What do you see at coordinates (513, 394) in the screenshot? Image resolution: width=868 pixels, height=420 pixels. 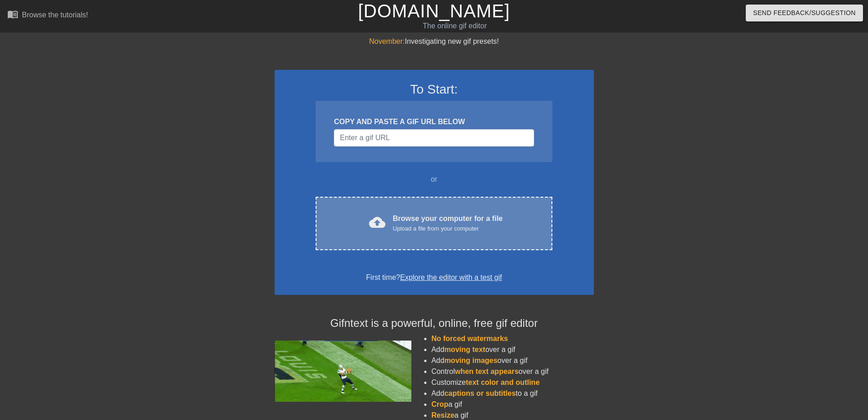 I see `li: Add to a gif` at bounding box center [513, 394].